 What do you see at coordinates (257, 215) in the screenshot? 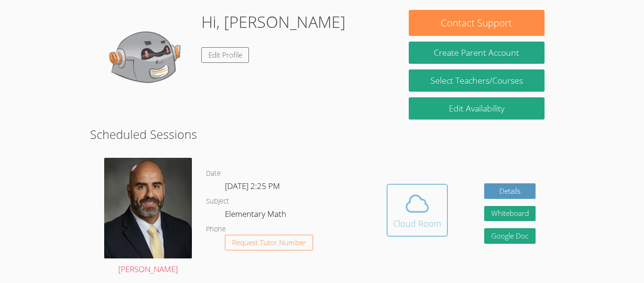
I see `dd: Elementary Math` at bounding box center [257, 215].